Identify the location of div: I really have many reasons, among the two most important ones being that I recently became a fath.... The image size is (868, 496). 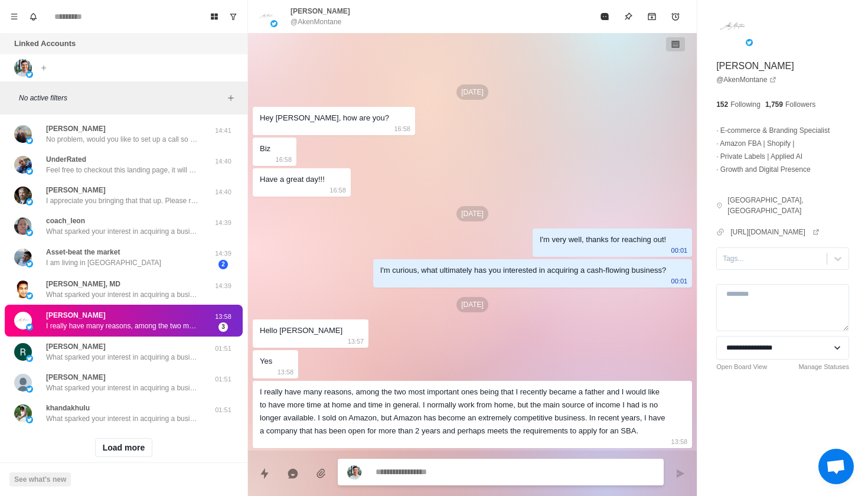
(463, 411).